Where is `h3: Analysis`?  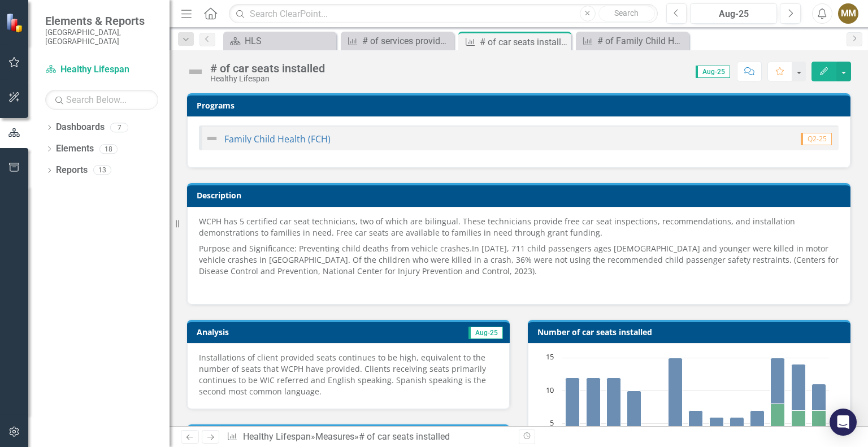
h3: Analysis is located at coordinates (269, 331).